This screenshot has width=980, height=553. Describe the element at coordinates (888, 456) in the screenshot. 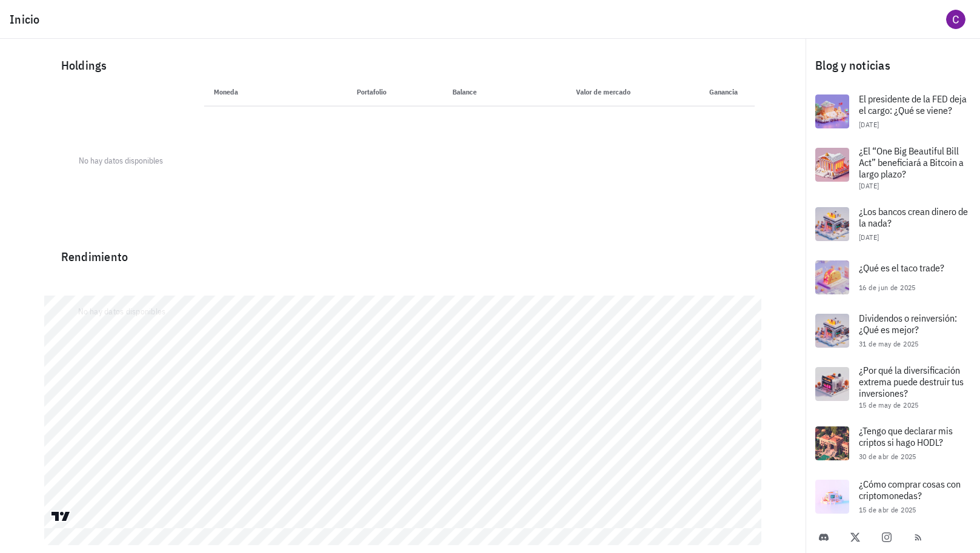

I see `span: 30 de abr de 2025` at that location.